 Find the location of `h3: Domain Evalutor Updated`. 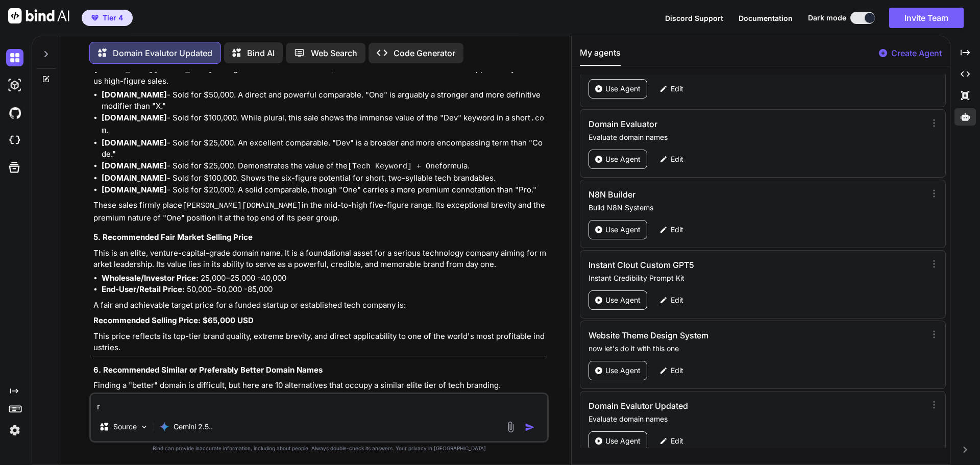

h3: Domain Evalutor Updated is located at coordinates (705, 406).